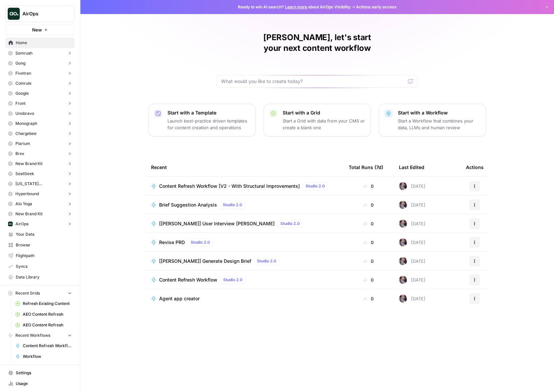 This screenshot has width=554, height=392. Describe the element at coordinates (439, 113) in the screenshot. I see `p: Start with a Workflow` at that location.